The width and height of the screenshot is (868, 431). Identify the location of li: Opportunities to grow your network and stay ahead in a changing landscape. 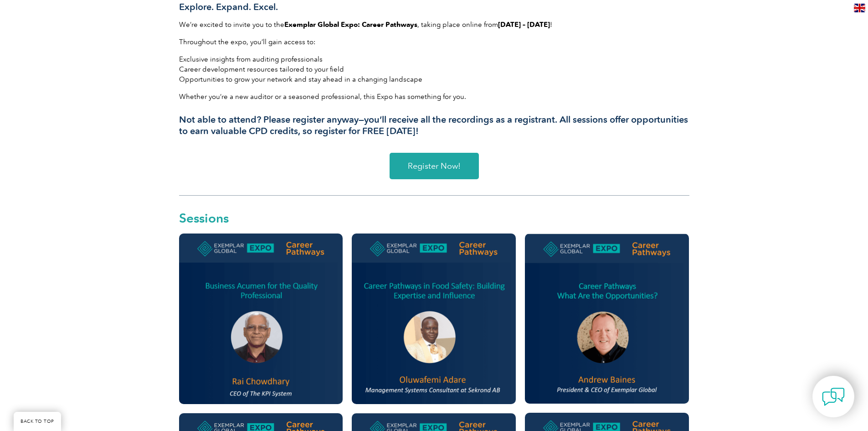
(434, 79).